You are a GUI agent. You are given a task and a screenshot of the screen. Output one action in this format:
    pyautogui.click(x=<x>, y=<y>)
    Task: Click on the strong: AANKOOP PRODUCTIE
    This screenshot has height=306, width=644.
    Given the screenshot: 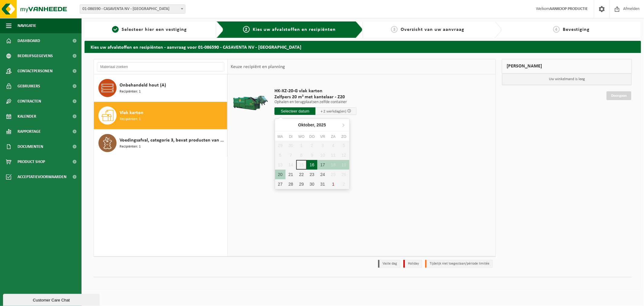 What is the action you would take?
    pyautogui.click(x=568, y=9)
    